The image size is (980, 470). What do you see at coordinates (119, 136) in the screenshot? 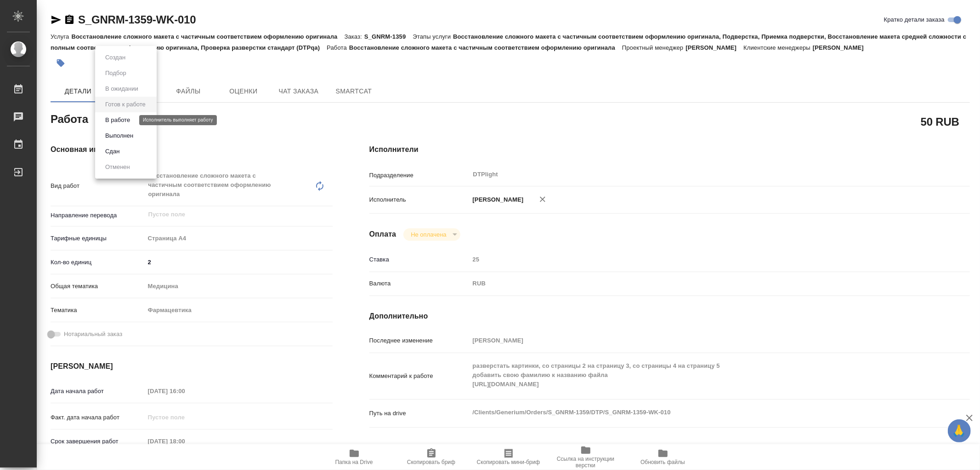
I see `button: Выполнен` at bounding box center [119, 136].